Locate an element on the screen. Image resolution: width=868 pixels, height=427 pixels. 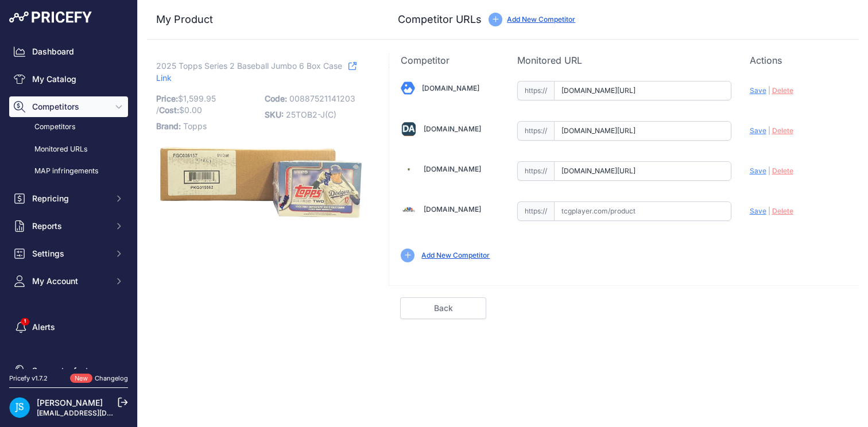
input: blowoutcards.com/product is located at coordinates (642, 91).